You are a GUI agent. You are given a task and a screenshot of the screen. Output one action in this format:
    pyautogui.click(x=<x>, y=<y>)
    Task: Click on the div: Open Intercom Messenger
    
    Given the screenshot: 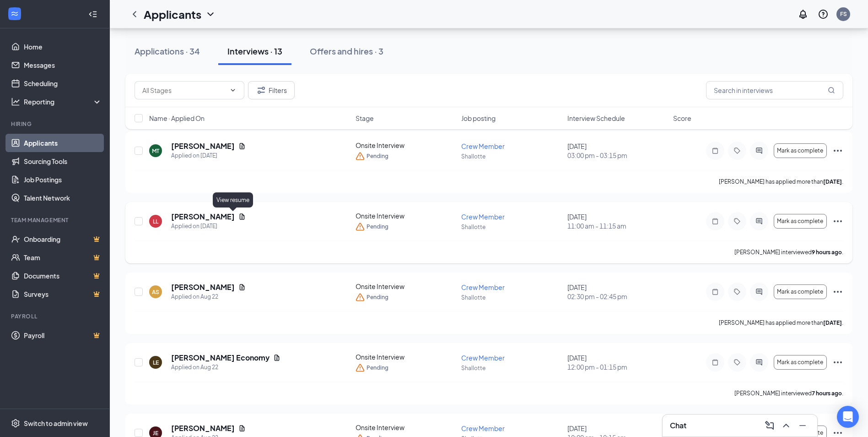 What is the action you would take?
    pyautogui.click(x=848, y=417)
    